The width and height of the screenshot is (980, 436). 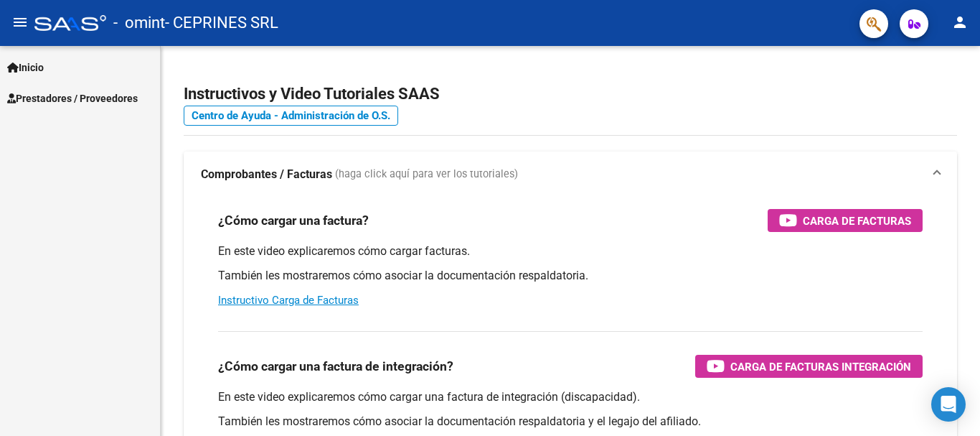 What do you see at coordinates (20, 22) in the screenshot?
I see `mat-icon: menu` at bounding box center [20, 22].